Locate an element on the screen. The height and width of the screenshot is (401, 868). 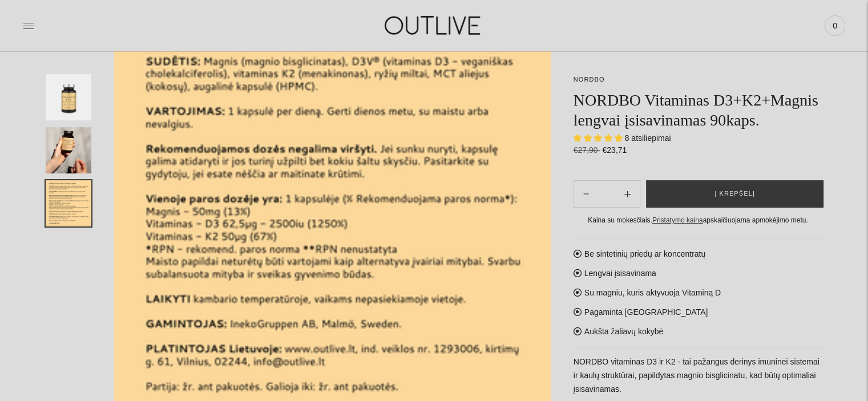
input: Product quantity is located at coordinates (606, 194).